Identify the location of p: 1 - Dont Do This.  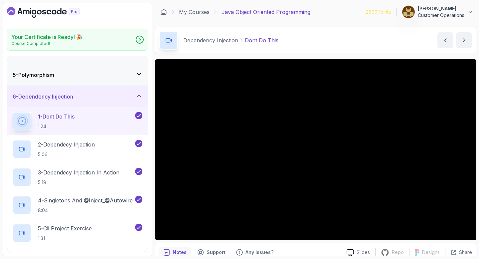
(56, 117).